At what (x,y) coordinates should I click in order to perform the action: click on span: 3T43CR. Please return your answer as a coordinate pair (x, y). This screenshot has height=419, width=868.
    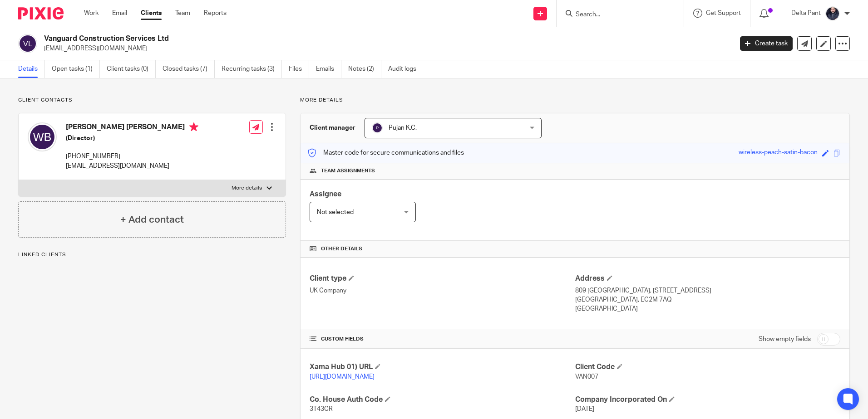
    Looking at the image, I should click on (321, 409).